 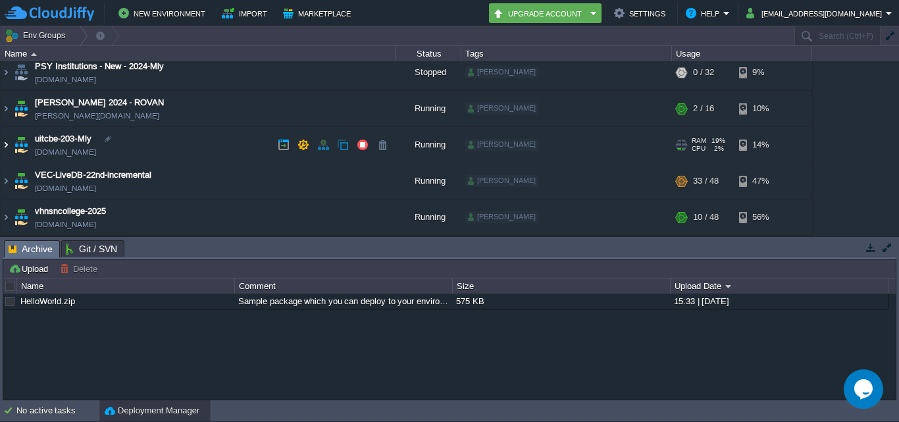 What do you see at coordinates (642, 13) in the screenshot?
I see `button: Settings` at bounding box center [642, 13].